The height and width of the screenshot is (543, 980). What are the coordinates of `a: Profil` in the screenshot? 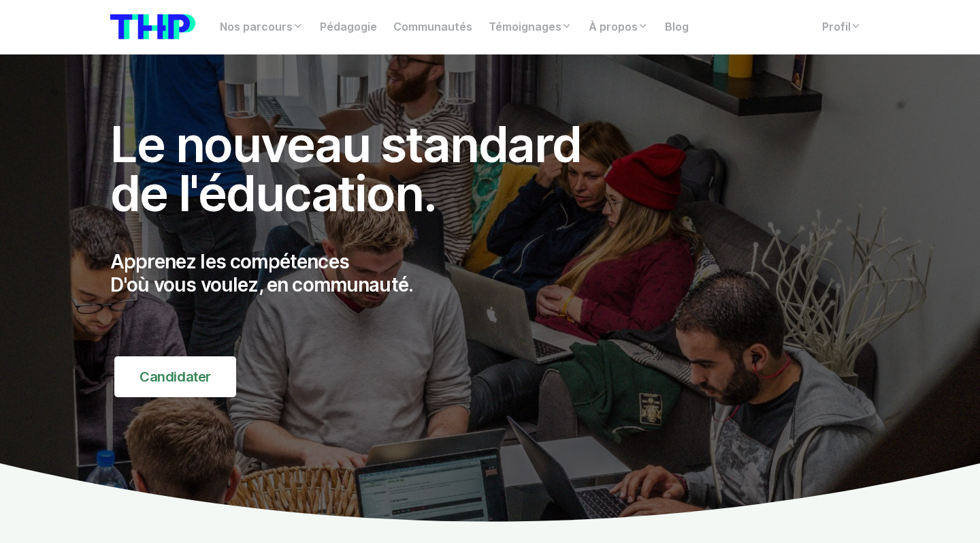 It's located at (842, 27).